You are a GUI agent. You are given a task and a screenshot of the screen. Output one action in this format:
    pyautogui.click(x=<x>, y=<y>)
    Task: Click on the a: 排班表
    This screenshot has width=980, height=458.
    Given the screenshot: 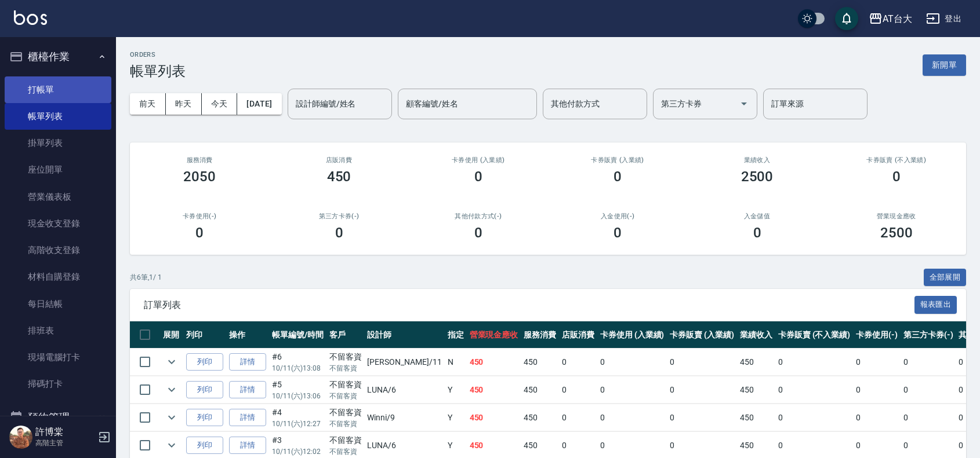 What is the action you would take?
    pyautogui.click(x=58, y=331)
    